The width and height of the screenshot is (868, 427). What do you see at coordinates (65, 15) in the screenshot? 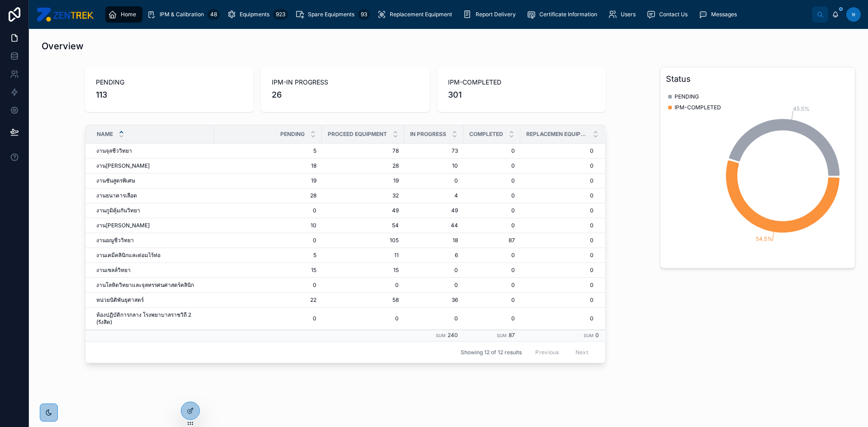
I see `img: App logo` at bounding box center [65, 15].